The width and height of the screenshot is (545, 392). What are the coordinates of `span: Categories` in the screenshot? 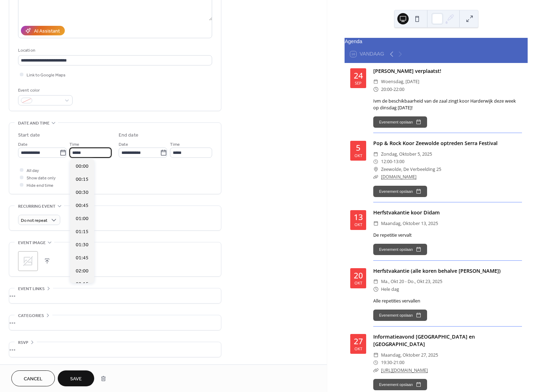 It's located at (31, 316).